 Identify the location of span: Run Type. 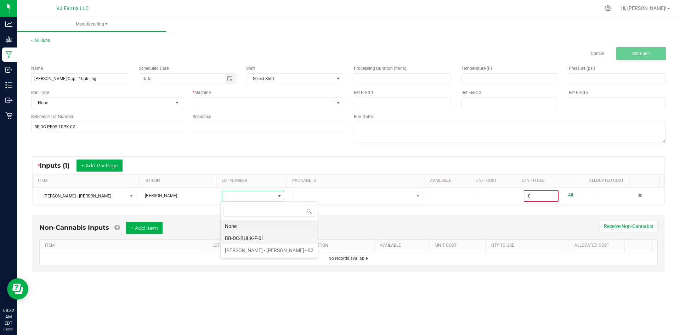
(40, 92).